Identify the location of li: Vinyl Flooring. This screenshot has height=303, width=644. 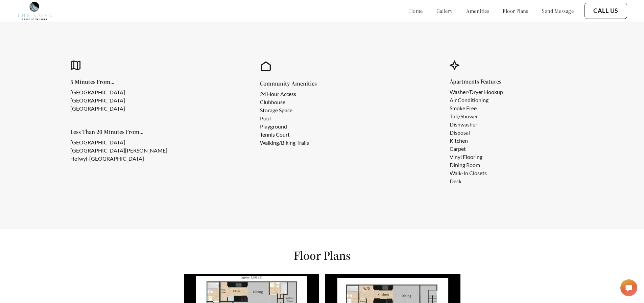
(477, 157).